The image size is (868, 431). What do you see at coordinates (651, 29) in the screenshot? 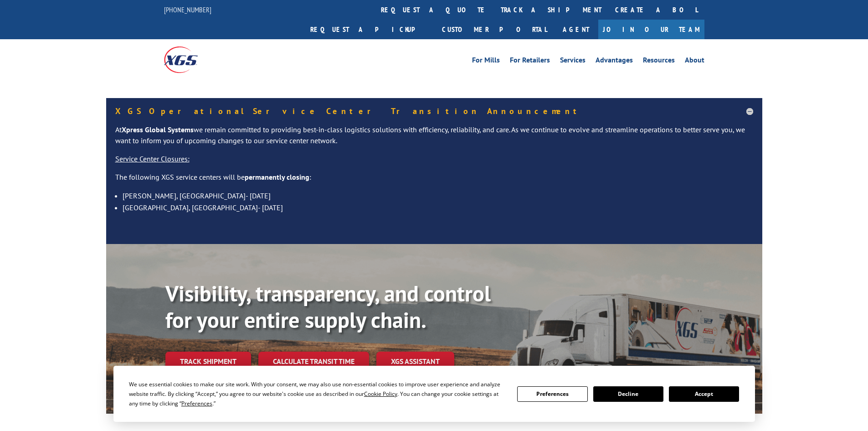
I see `a: Join Our Team` at bounding box center [651, 29].